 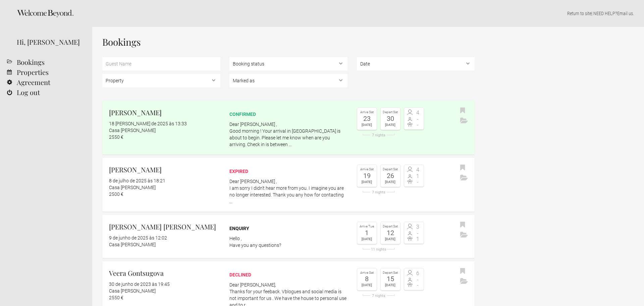 I want to click on div: expired, so click(x=289, y=171).